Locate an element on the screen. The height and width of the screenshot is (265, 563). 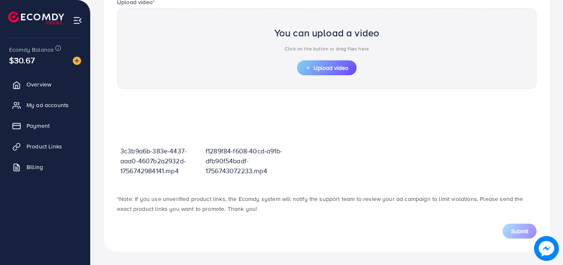
span: Overview is located at coordinates (39, 84).